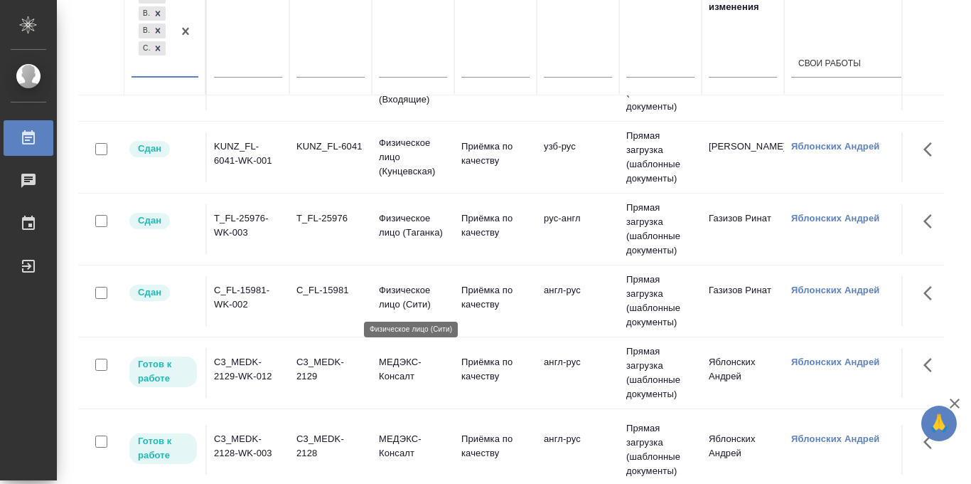 Image resolution: width=971 pixels, height=484 pixels. Describe the element at coordinates (331, 369) in the screenshot. I see `div: C3_MEDK-2129` at that location.